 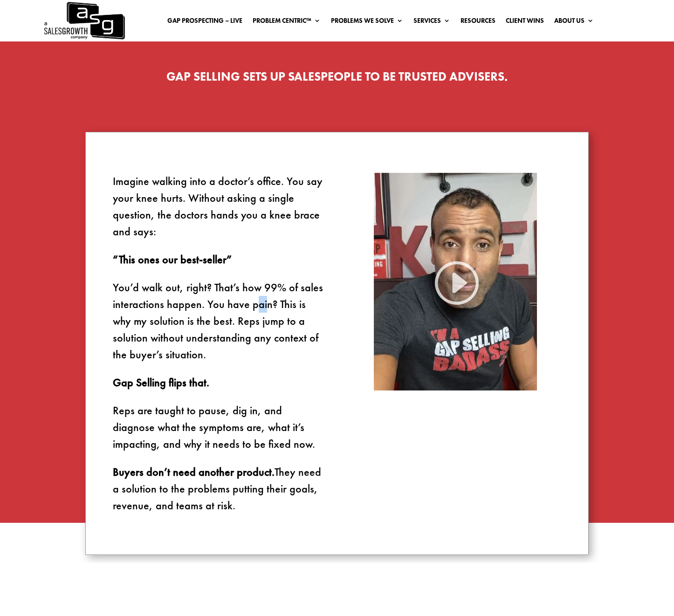 I want to click on a: Services, so click(x=432, y=22).